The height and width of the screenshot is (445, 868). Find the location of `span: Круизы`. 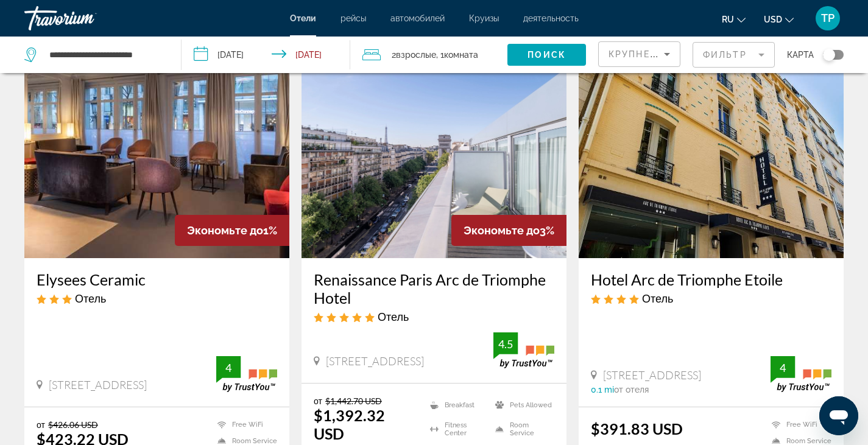

span: Круизы is located at coordinates (484, 19).